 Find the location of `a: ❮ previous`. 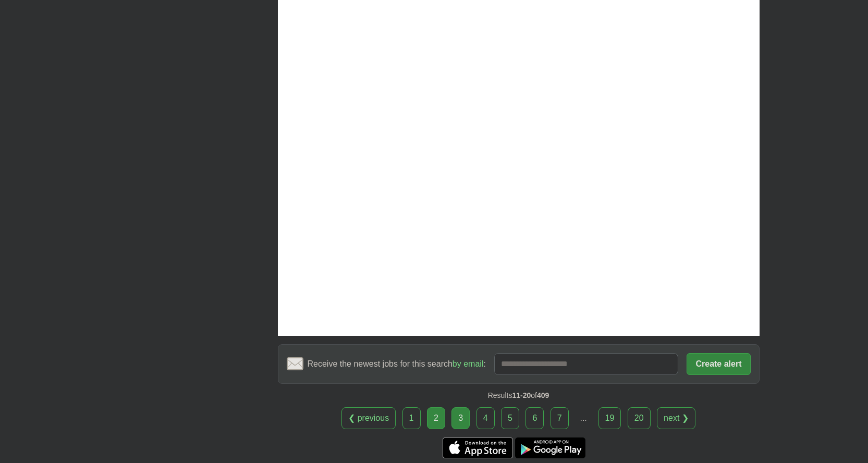

a: ❮ previous is located at coordinates (368, 418).